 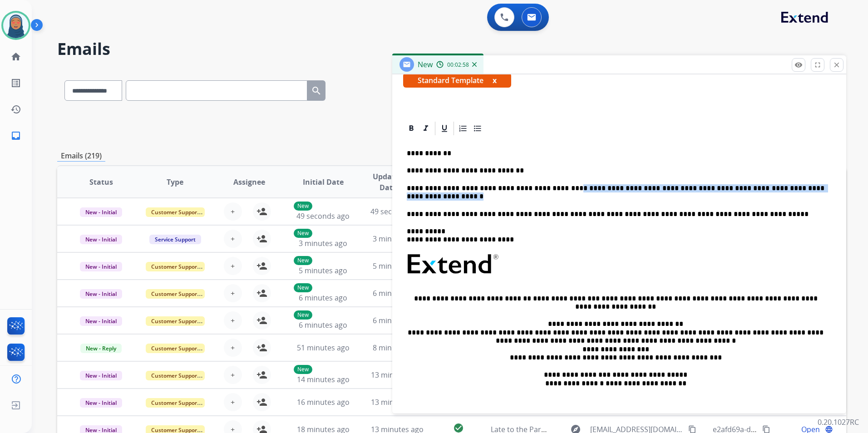 I want to click on mat-icon: remove_red_eye, so click(x=799, y=65).